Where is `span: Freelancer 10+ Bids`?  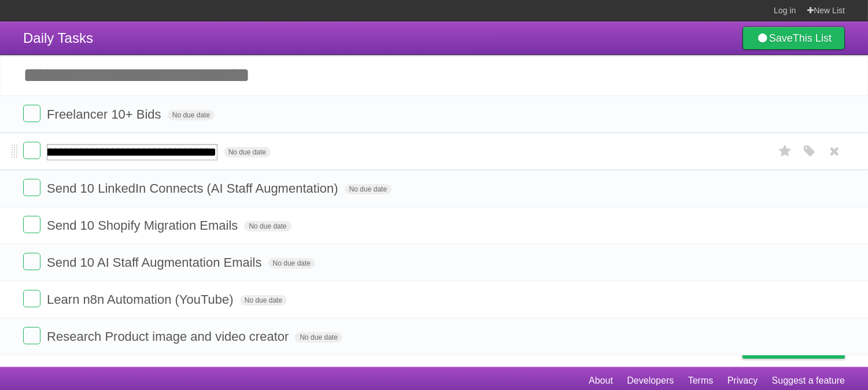
span: Freelancer 10+ Bids is located at coordinates (105, 114).